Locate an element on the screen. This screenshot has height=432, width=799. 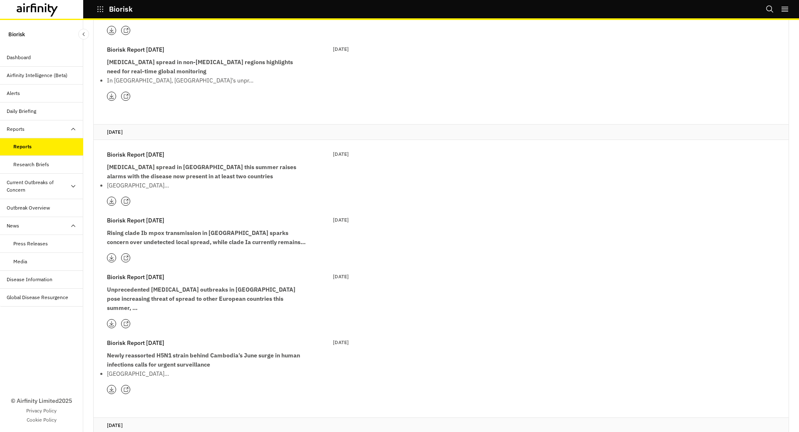
a: Cookie Policy is located at coordinates (42, 419).